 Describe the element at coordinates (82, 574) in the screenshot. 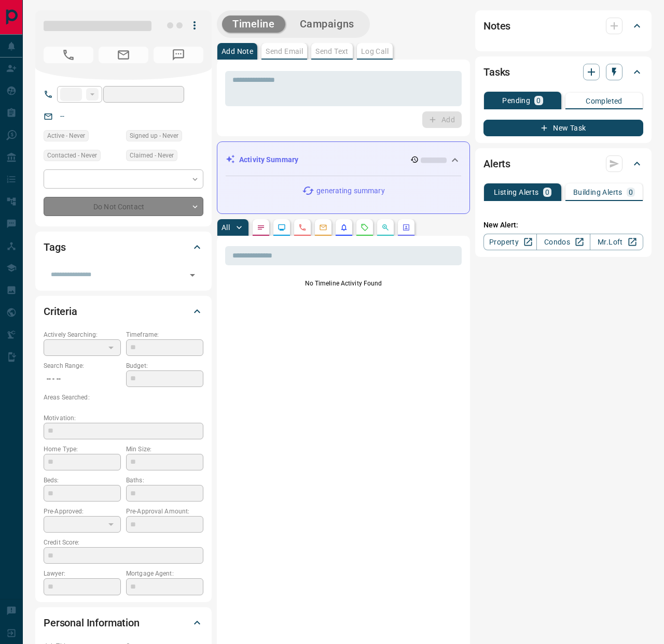

I see `p: Lawyer:` at that location.